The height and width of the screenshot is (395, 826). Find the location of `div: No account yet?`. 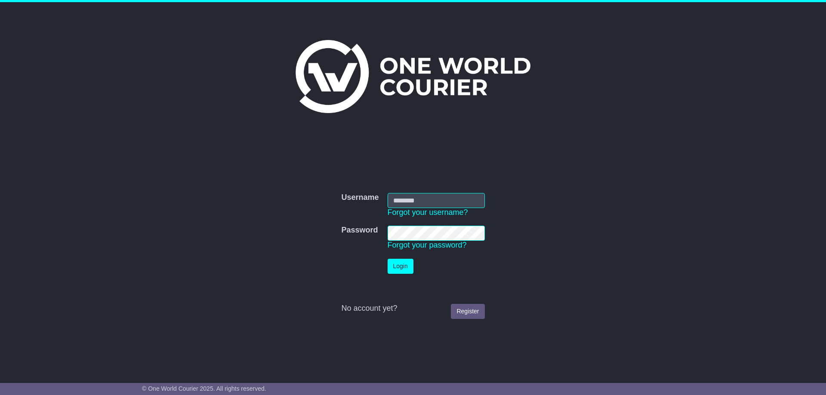

div: No account yet? is located at coordinates (412, 309).